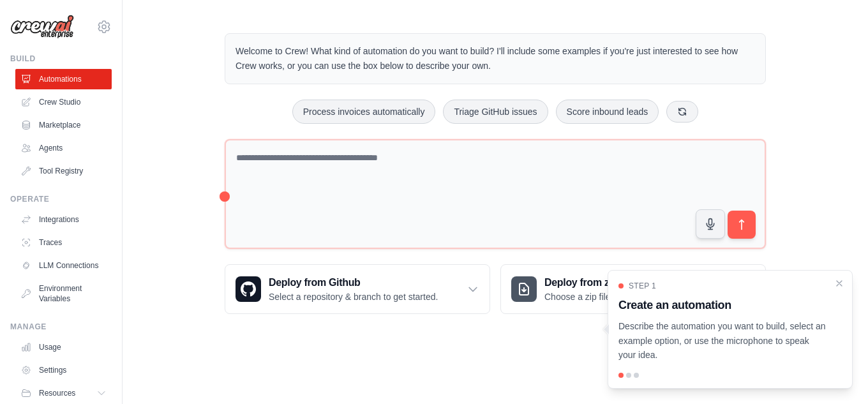 Image resolution: width=868 pixels, height=404 pixels. Describe the element at coordinates (63, 79) in the screenshot. I see `a: Automations` at that location.